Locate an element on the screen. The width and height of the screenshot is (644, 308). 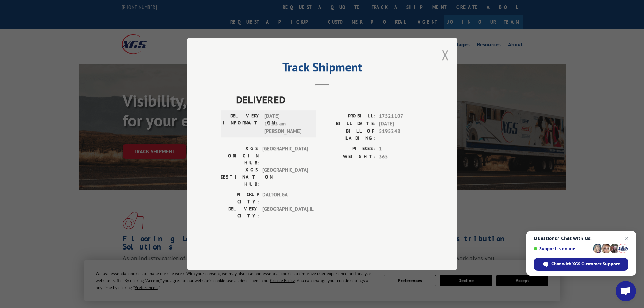
label: BILL DATE: is located at coordinates (349, 124).